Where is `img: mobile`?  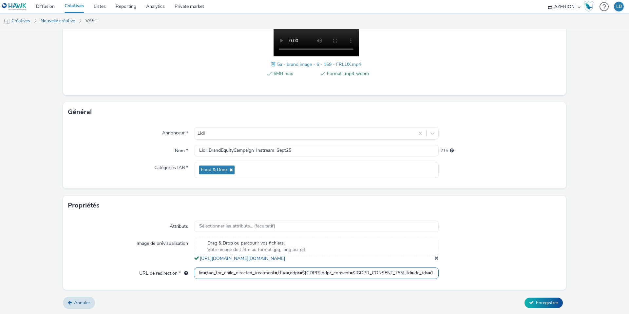 img: mobile is located at coordinates (7, 21).